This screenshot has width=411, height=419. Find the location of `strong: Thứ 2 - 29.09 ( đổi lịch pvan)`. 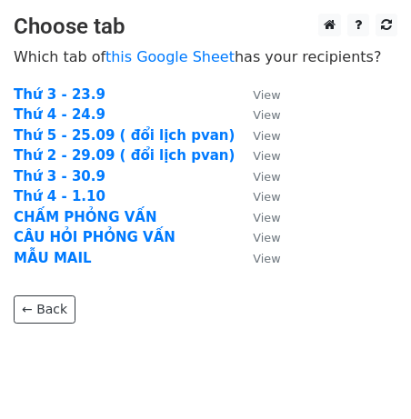

strong: Thứ 2 - 29.09 ( đổi lịch pvan) is located at coordinates (124, 155).